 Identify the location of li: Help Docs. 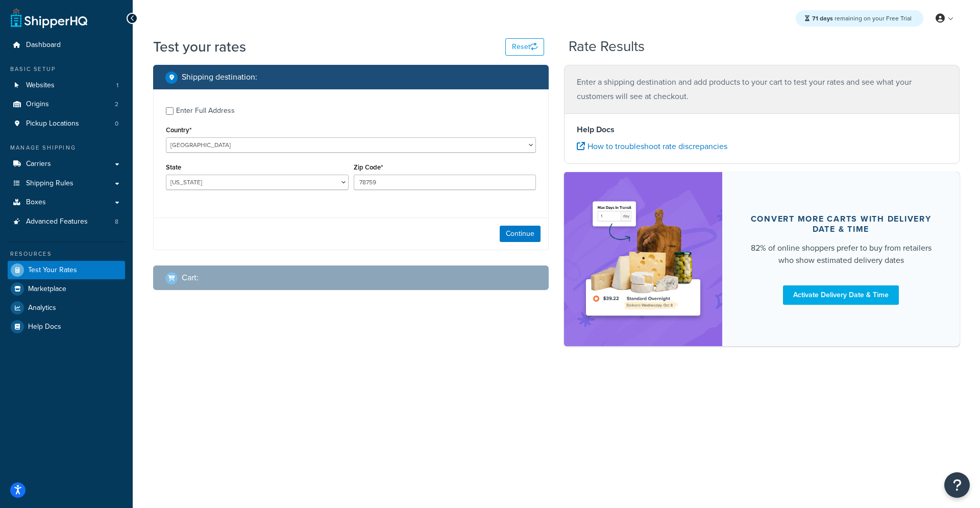
(66, 327).